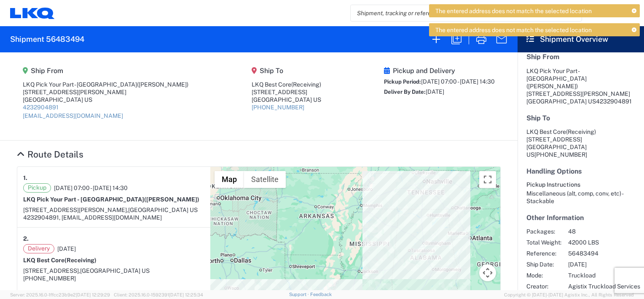  I want to click on span: Agistix Truckload Services, so click(604, 287).